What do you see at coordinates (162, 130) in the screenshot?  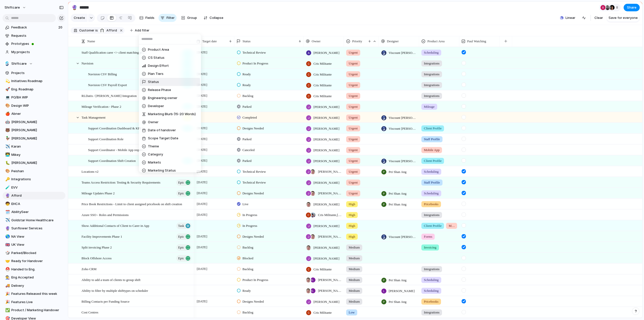 I see `span: Date of handover` at bounding box center [162, 130].